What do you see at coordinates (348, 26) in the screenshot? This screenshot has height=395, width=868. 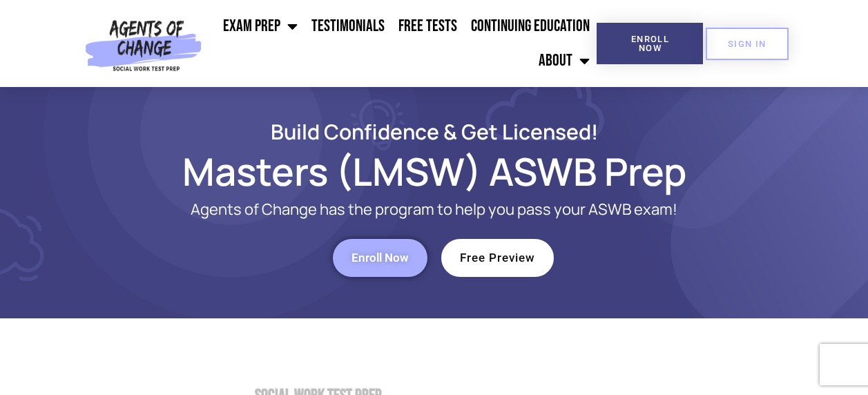 I see `a: Testimonials` at bounding box center [348, 26].